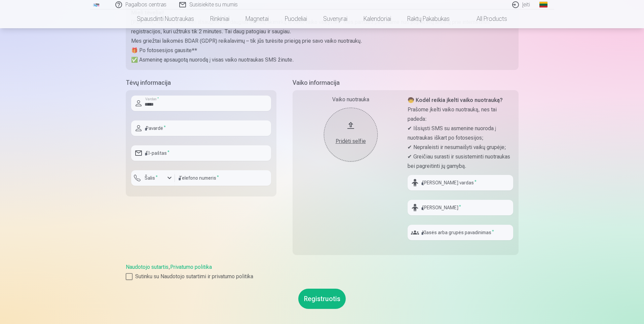  I want to click on p: Prašome įkelti vaiko nuotrauką, nes tai padeda:, so click(460, 115).